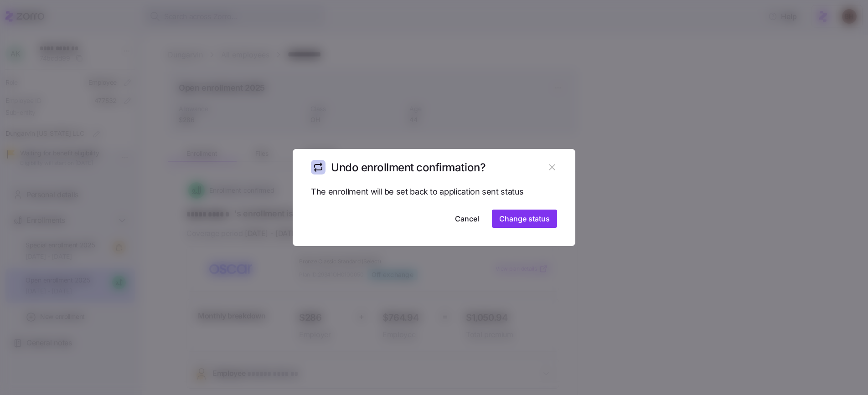 This screenshot has width=868, height=395. I want to click on h1: Undo enrollment confirmation?, so click(408, 167).